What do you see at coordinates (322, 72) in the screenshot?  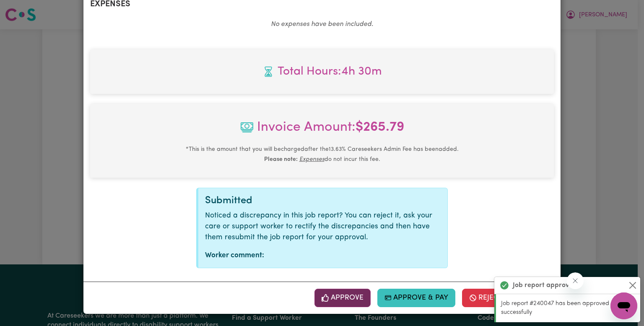 I see `span: Total hours worked: 4 hours 30 minutes` at bounding box center [322, 72].